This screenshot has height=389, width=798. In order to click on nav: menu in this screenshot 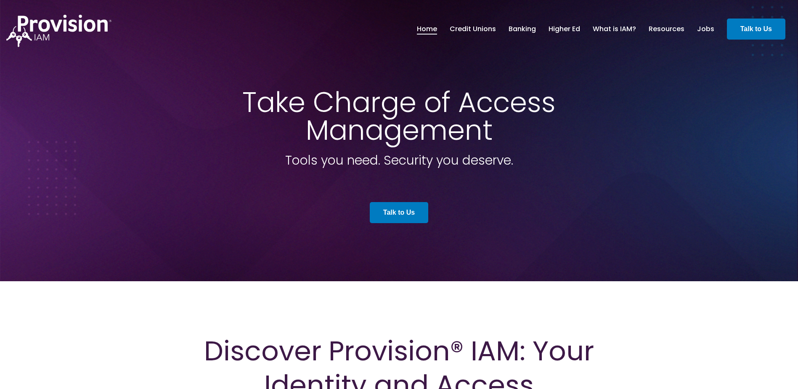, I will do `click(565, 29)`.